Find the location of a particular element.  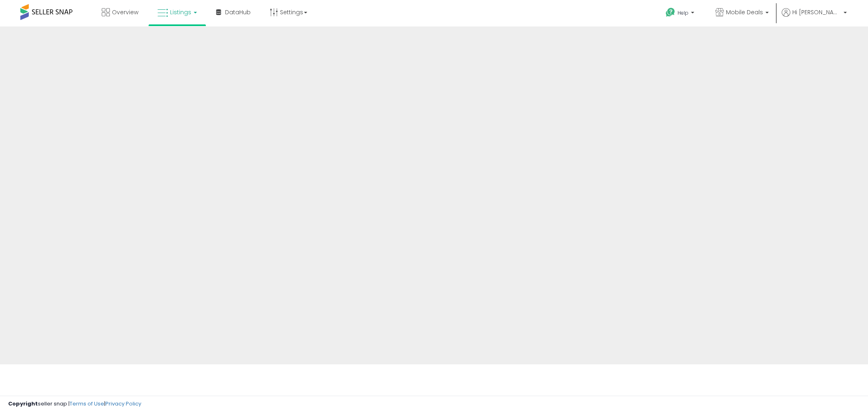

span: DataHub is located at coordinates (237, 12).